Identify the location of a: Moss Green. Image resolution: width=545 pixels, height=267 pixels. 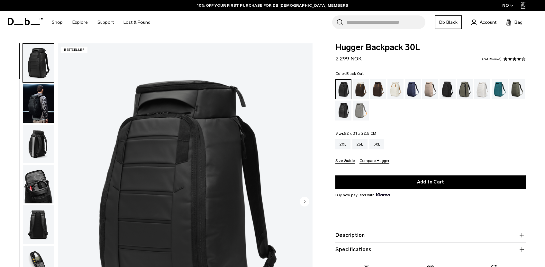
(517, 89).